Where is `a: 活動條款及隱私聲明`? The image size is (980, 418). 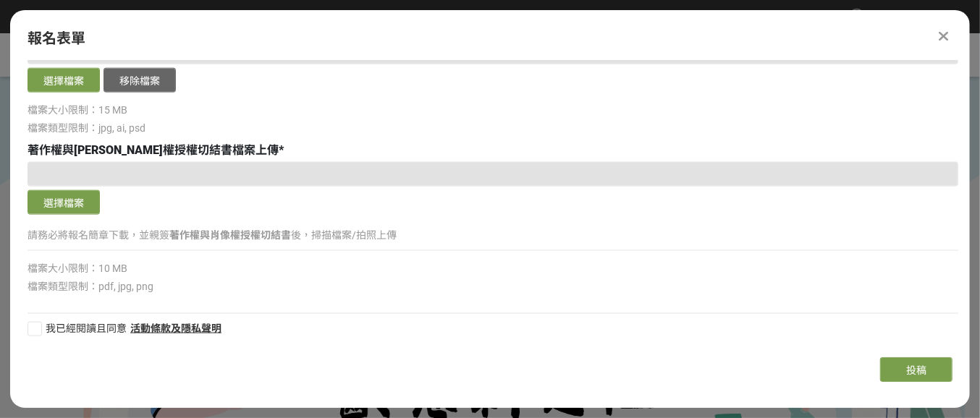
a: 活動條款及隱私聲明 is located at coordinates (176, 329).